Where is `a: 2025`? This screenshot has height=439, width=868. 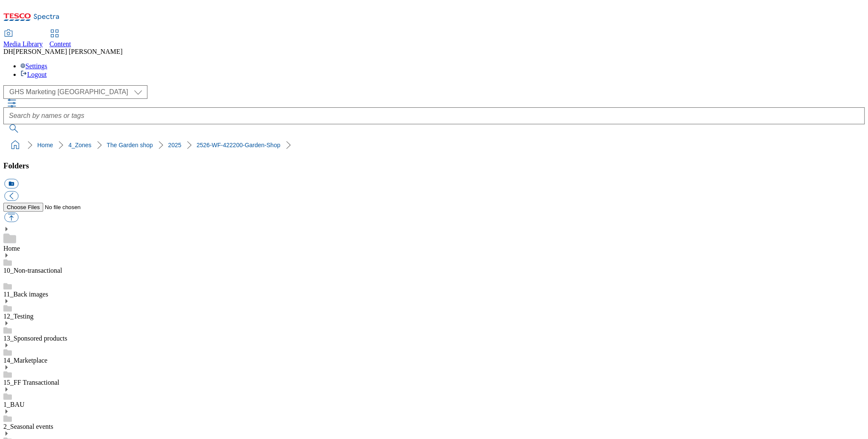 a: 2025 is located at coordinates (175, 145).